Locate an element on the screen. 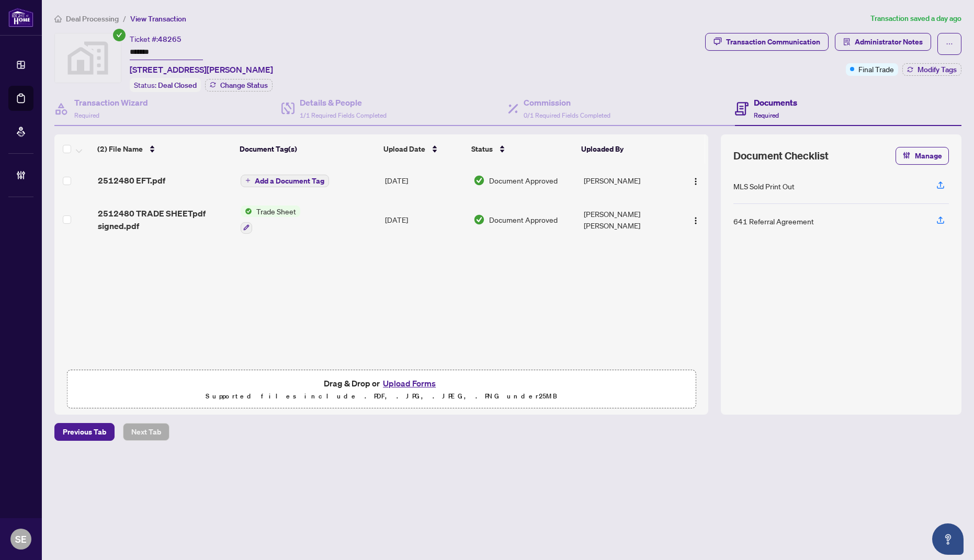  span: Final Trade is located at coordinates (877, 69).